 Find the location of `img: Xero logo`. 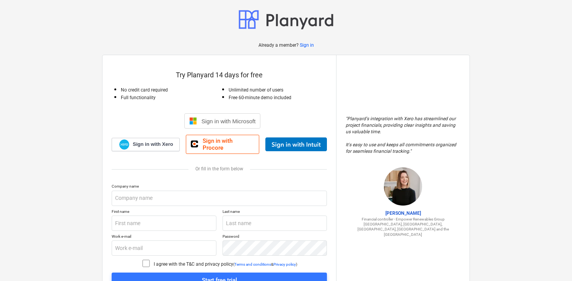

img: Xero logo is located at coordinates (124, 144).